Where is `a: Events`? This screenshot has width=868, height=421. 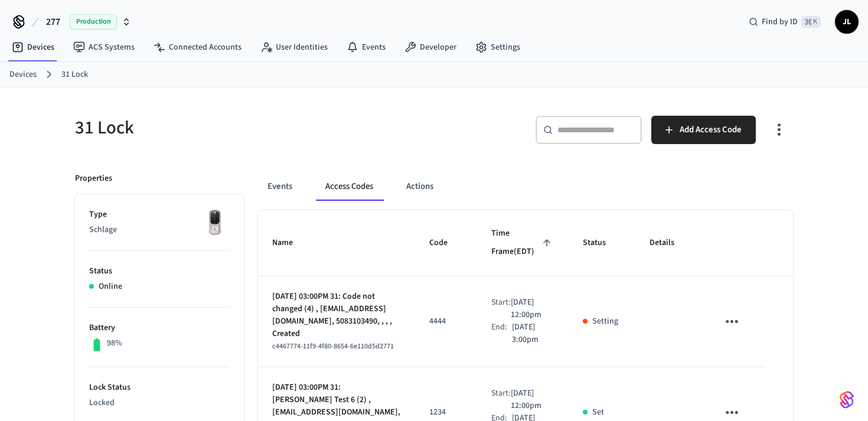 a: Events is located at coordinates (366, 47).